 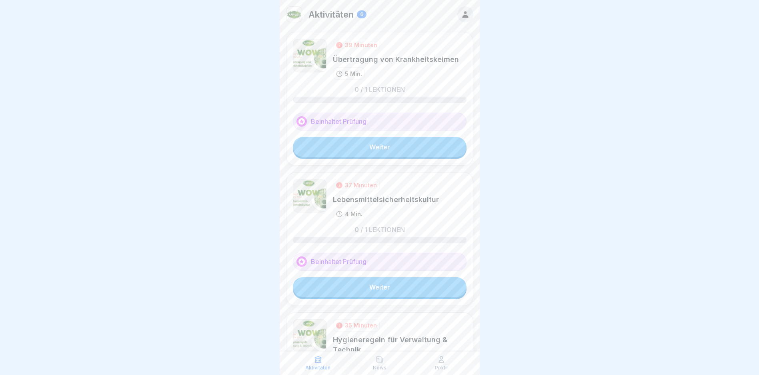 I want to click on p: News, so click(x=379, y=368).